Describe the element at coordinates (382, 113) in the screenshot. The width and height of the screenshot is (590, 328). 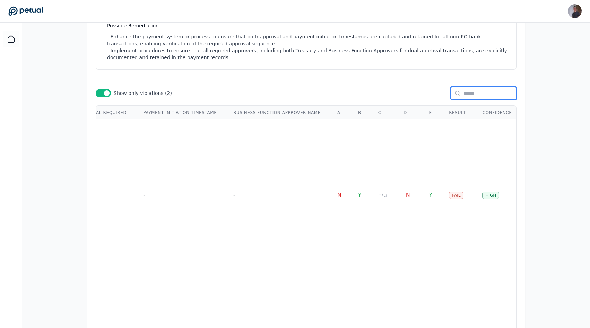
I see `th: C` at that location.